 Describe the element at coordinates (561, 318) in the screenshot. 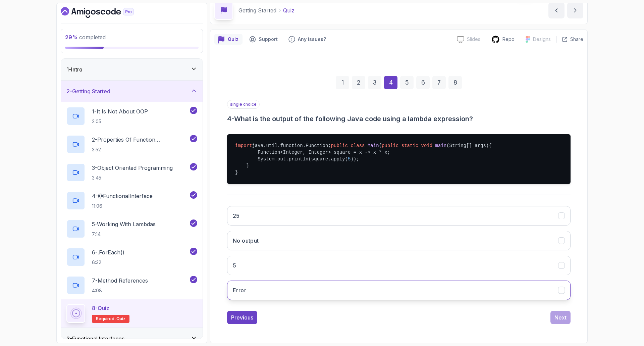

I see `div: Next` at that location.